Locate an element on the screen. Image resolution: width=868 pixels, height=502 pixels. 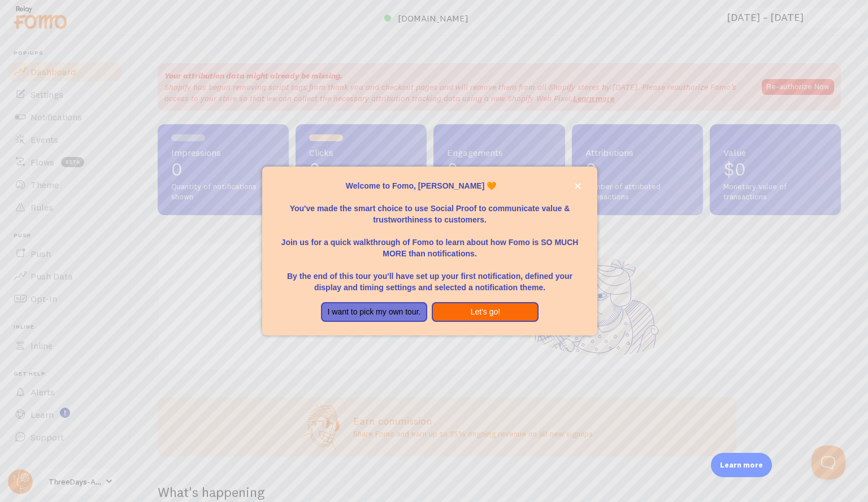
p: By the end of this tour you'll have set up your first notification, defined your display and timi... is located at coordinates (430, 276).